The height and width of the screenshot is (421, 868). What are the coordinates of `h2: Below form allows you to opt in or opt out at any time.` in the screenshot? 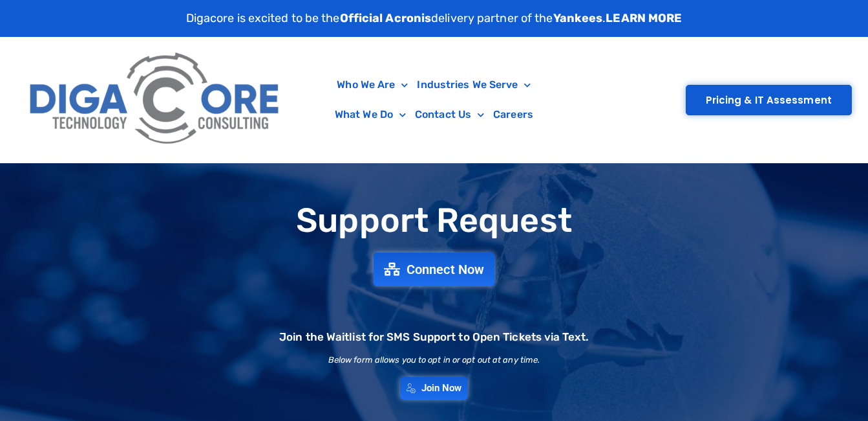 It's located at (435, 359).